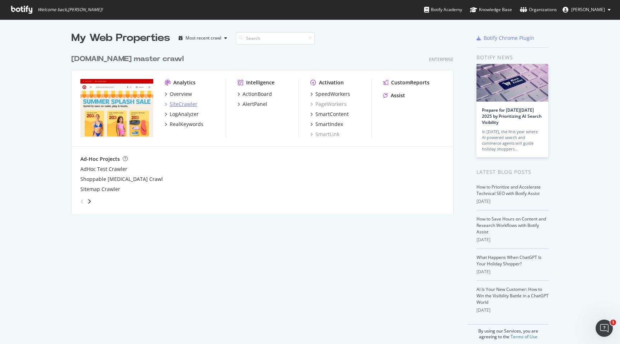 The image size is (620, 344). I want to click on a: How to Save Hours on Content and Research Workflows with Botify Assist, so click(512, 225).